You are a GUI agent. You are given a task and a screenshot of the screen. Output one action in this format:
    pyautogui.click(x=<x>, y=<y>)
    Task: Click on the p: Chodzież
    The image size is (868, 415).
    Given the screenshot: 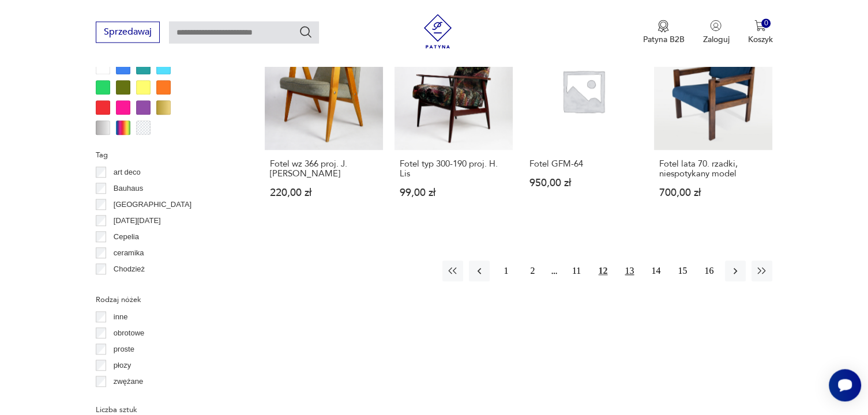 What is the action you would take?
    pyautogui.click(x=129, y=269)
    